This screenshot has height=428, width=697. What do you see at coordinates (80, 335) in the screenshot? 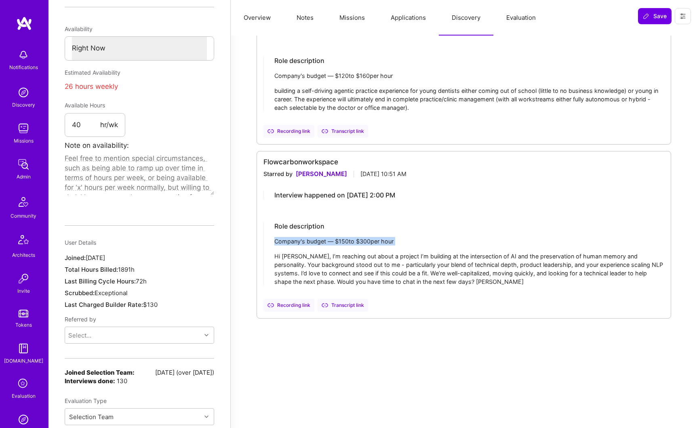
I see `div: Select...` at bounding box center [80, 335].